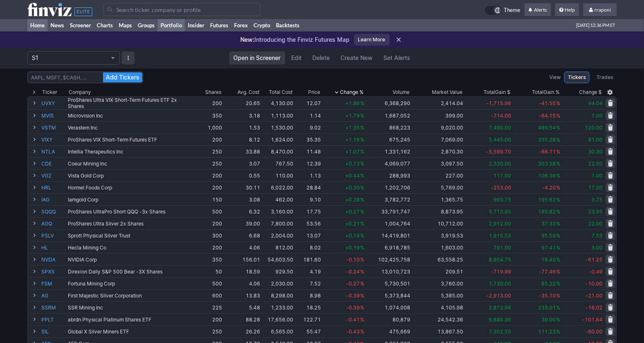 The width and height of the screenshot is (644, 343). I want to click on span: 1.00, so click(597, 175).